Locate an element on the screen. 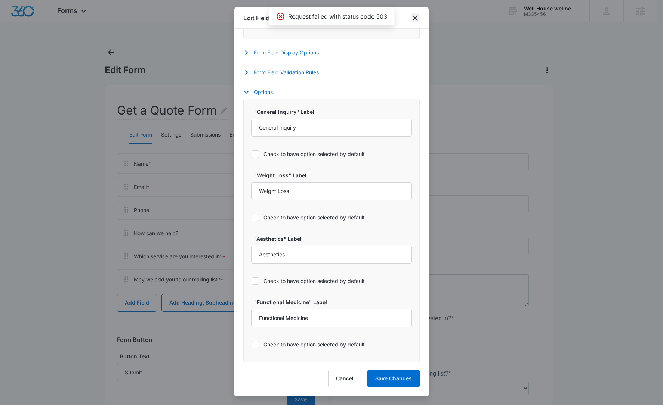 This screenshot has height=405, width=663. button: close is located at coordinates (415, 18).